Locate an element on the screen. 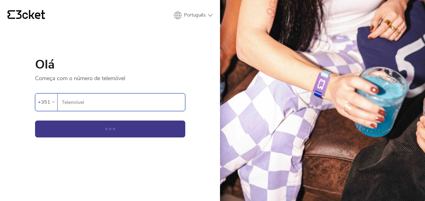 Image resolution: width=425 pixels, height=201 pixels. input: Telemóvel is located at coordinates (123, 102).